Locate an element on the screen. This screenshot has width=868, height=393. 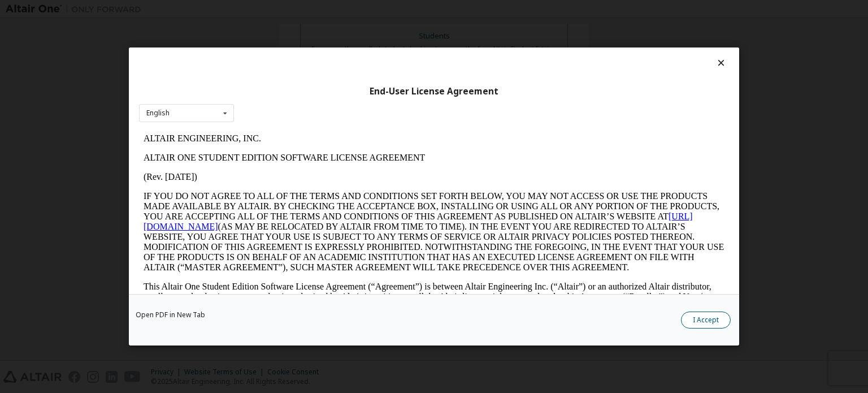
p: ALTAIR ENGINEERING, INC. is located at coordinates (295, 9).